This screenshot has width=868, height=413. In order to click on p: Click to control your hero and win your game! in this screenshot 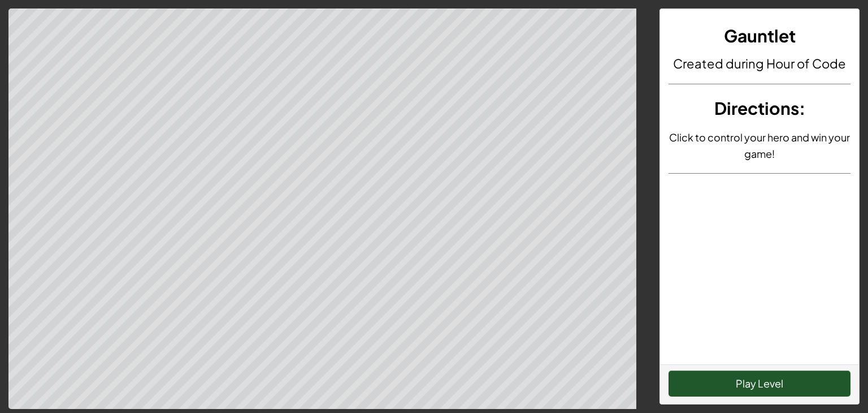, I will do `click(760, 145)`.